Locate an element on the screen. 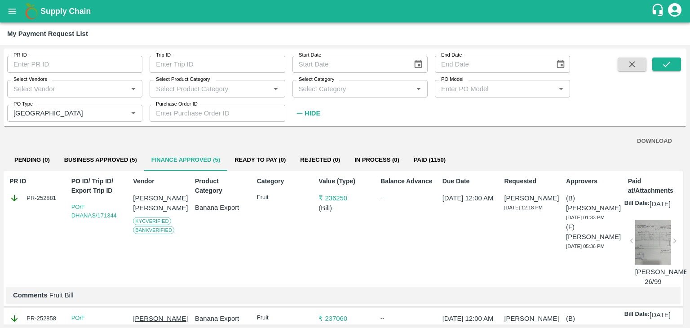 This screenshot has width=690, height=328. label: PO Model is located at coordinates (452, 80).